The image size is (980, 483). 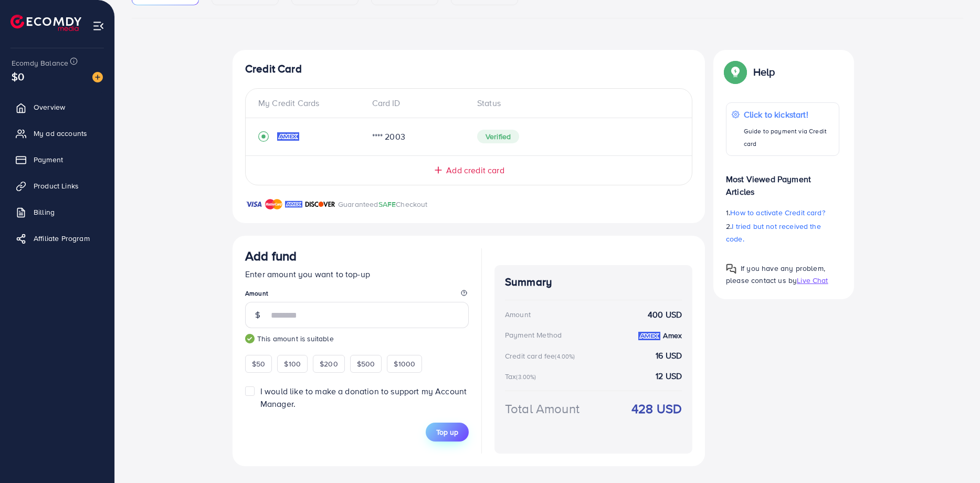 What do you see at coordinates (783, 181) in the screenshot?
I see `p: Most Viewed Payment Articles` at bounding box center [783, 181].